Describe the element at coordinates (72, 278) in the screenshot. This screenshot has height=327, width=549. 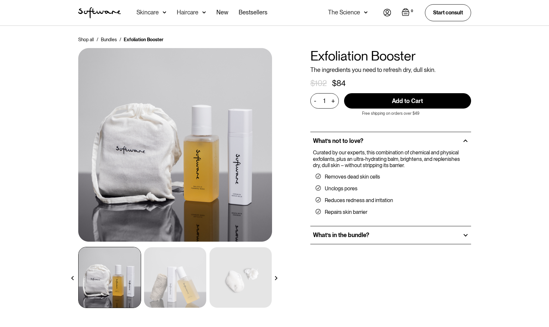
I see `img: arrow left` at that location.